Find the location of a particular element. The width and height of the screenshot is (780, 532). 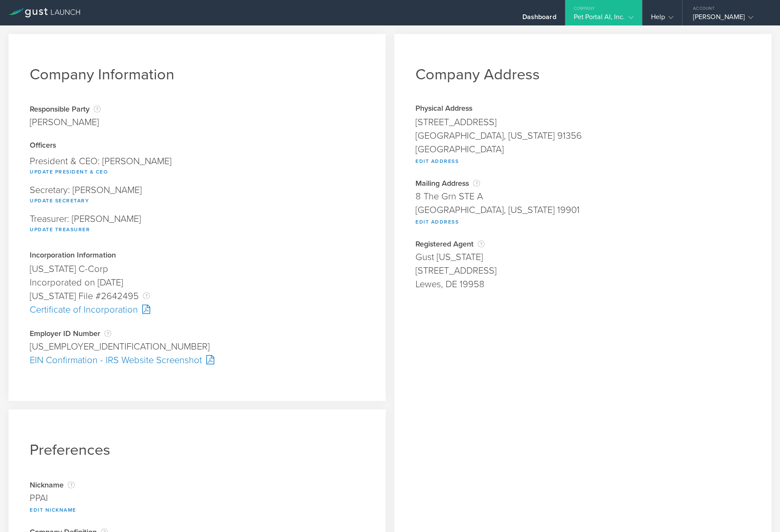

div: Responsible Party is located at coordinates (65, 109).